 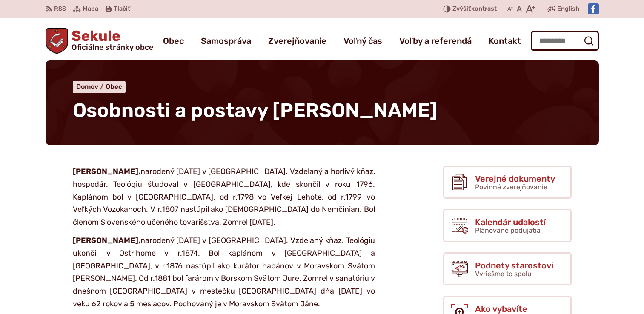 What do you see at coordinates (110, 40) in the screenshot?
I see `span: Sekule` at bounding box center [110, 40].